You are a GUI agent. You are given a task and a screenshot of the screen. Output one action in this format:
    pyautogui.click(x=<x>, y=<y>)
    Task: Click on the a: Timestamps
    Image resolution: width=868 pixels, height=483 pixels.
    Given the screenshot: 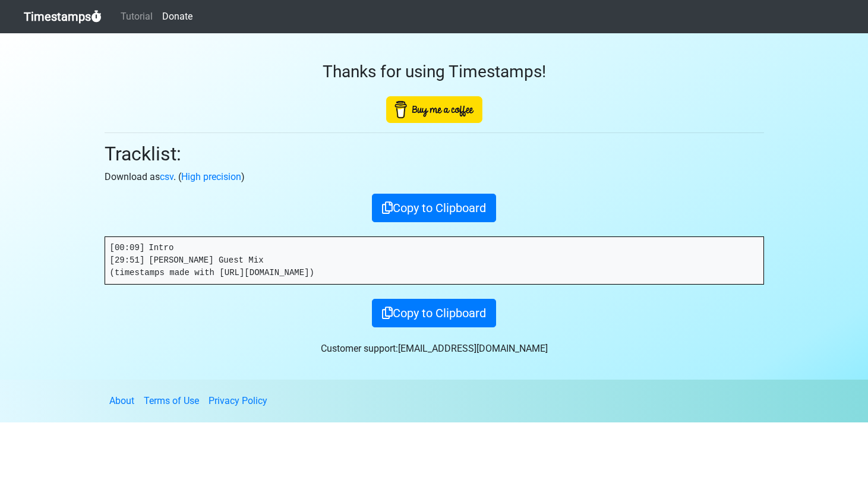 What is the action you would take?
    pyautogui.click(x=62, y=17)
    